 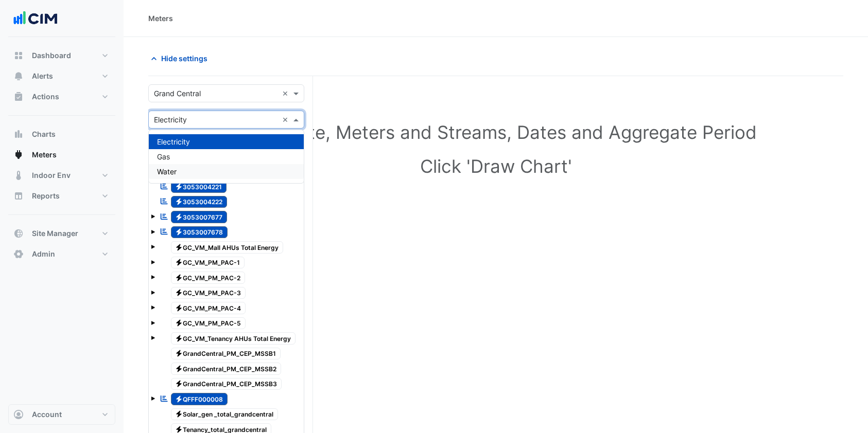 What do you see at coordinates (51, 55) in the screenshot?
I see `span: Dashboard` at bounding box center [51, 55].